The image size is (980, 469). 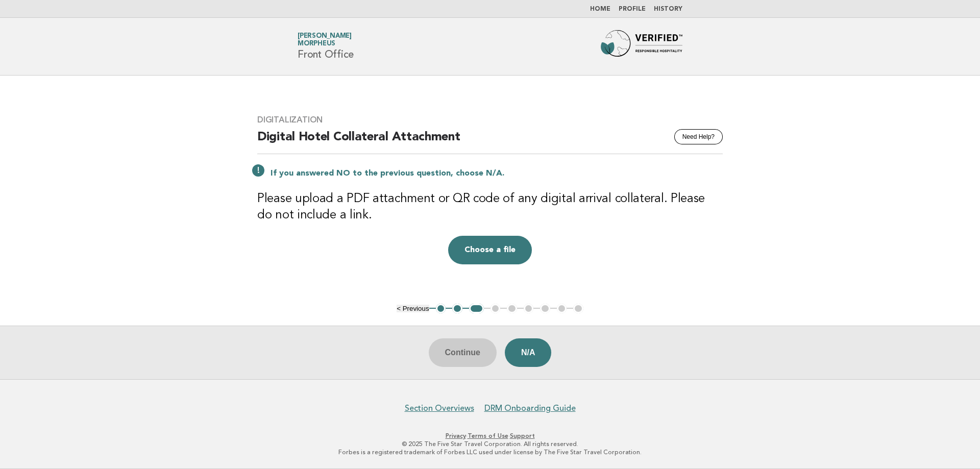 What do you see at coordinates (413, 308) in the screenshot?
I see `button: < Previous` at bounding box center [413, 308].